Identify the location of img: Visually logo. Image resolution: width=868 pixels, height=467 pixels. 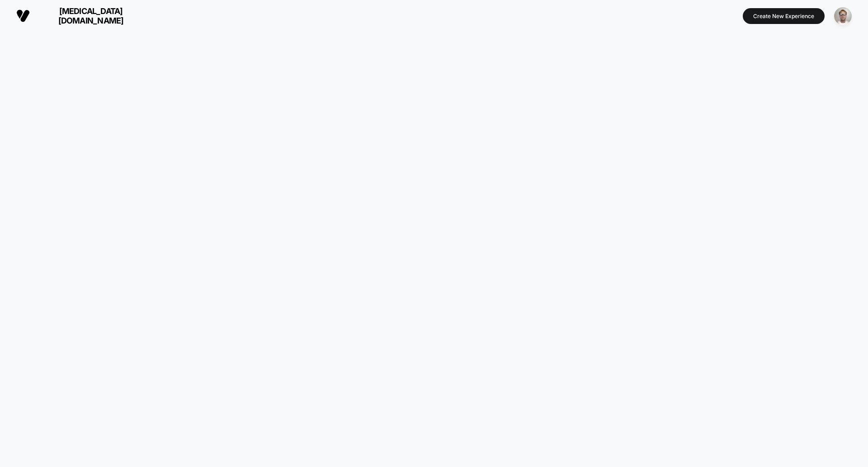
(23, 16).